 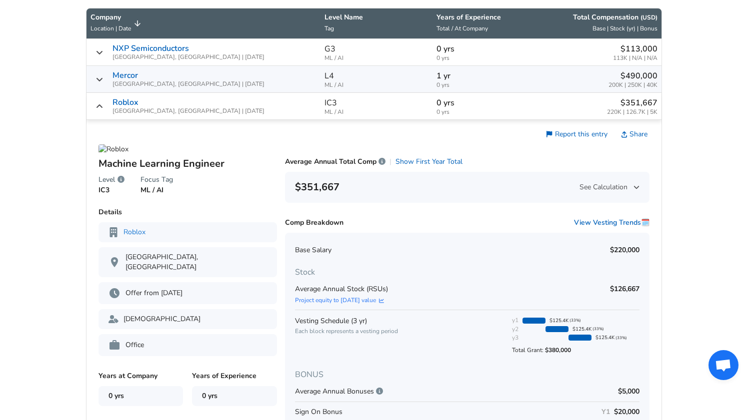 What do you see at coordinates (187, 164) in the screenshot?
I see `p: Machine Learning Engineer` at bounding box center [187, 164].